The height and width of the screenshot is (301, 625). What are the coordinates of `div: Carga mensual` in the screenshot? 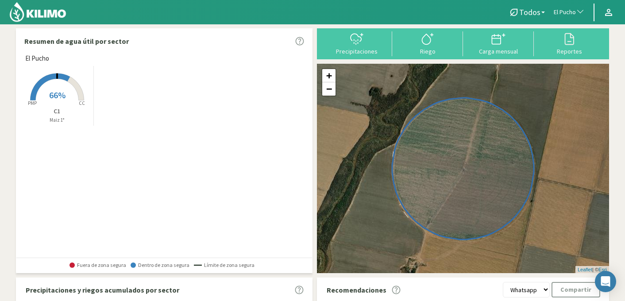 It's located at (498, 51).